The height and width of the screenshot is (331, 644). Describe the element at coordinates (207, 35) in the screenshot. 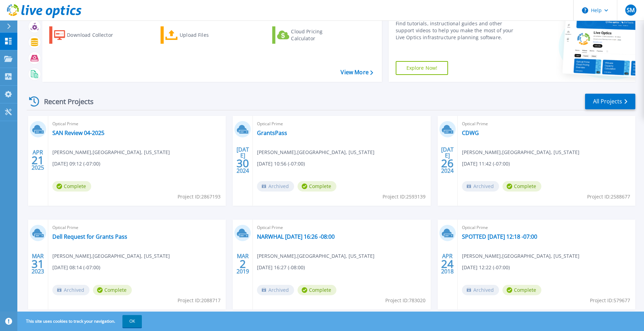

I see `div: Upload Files` at that location.